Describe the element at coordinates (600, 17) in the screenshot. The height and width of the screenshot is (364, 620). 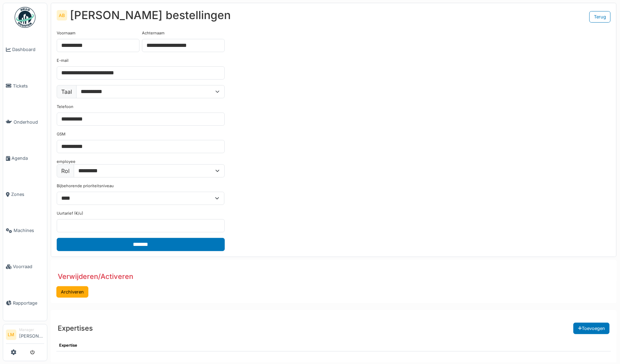
I see `a: Terug` at that location.